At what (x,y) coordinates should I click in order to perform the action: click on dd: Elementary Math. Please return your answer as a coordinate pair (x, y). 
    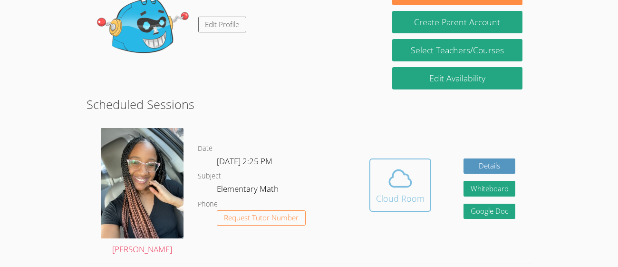
    Looking at the image, I should click on (249, 190).